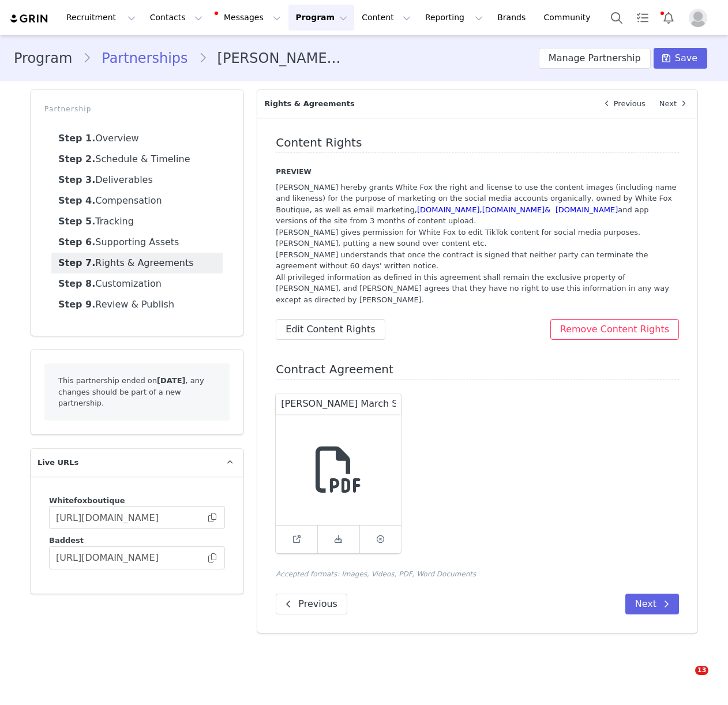 This screenshot has height=705, width=728. I want to click on h4: Content Rights, so click(478, 144).